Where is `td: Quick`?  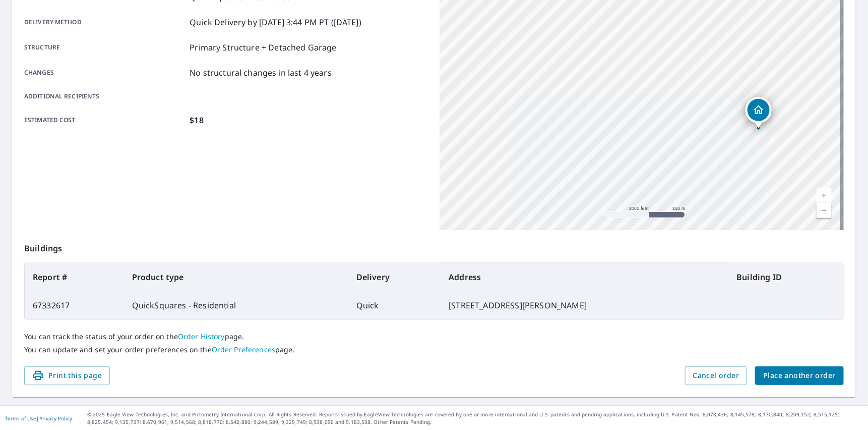
td: Quick is located at coordinates (394, 305).